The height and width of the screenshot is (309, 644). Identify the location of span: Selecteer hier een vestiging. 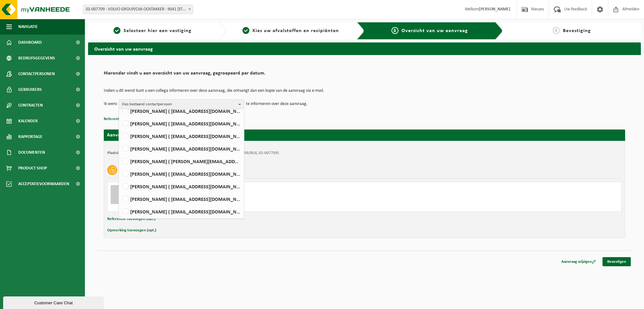
(158, 31).